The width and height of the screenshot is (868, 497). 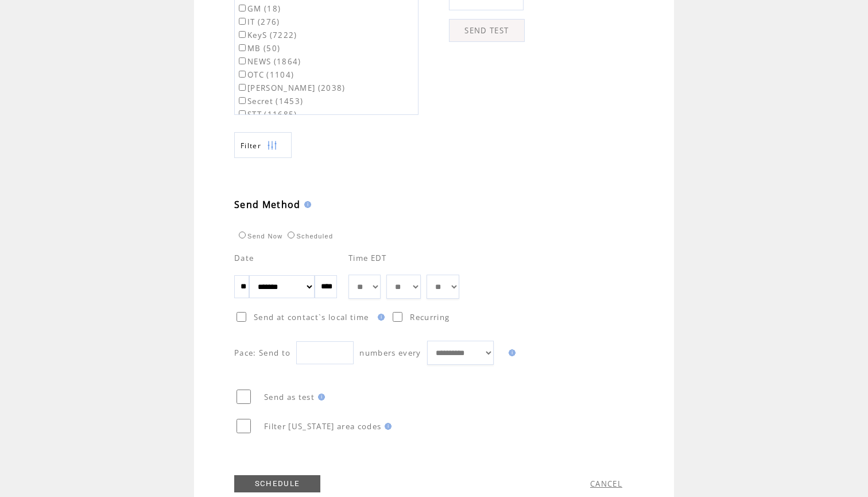 What do you see at coordinates (289, 397) in the screenshot?
I see `span: Send as test` at bounding box center [289, 397].